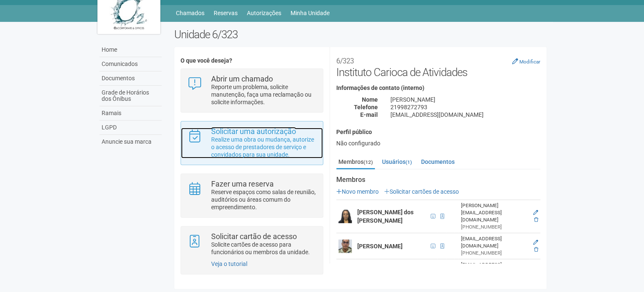 The height and width of the screenshot is (292, 644). I want to click on small: (12), so click(368, 162).